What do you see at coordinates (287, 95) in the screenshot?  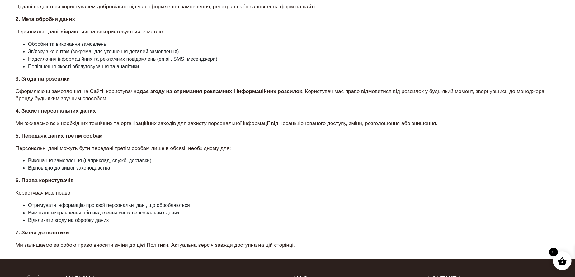 I see `p: Оформлюючи замовлення на Сайті, користувач . Користувач має право відмовитися від розсилок у будь...` at bounding box center [287, 95].